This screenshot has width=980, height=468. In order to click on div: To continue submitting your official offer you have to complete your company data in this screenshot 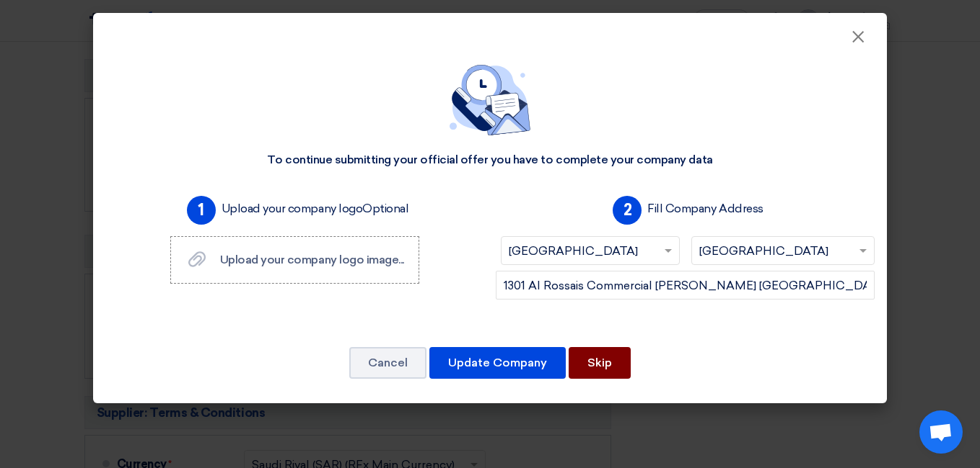, I will do `click(490, 160)`.